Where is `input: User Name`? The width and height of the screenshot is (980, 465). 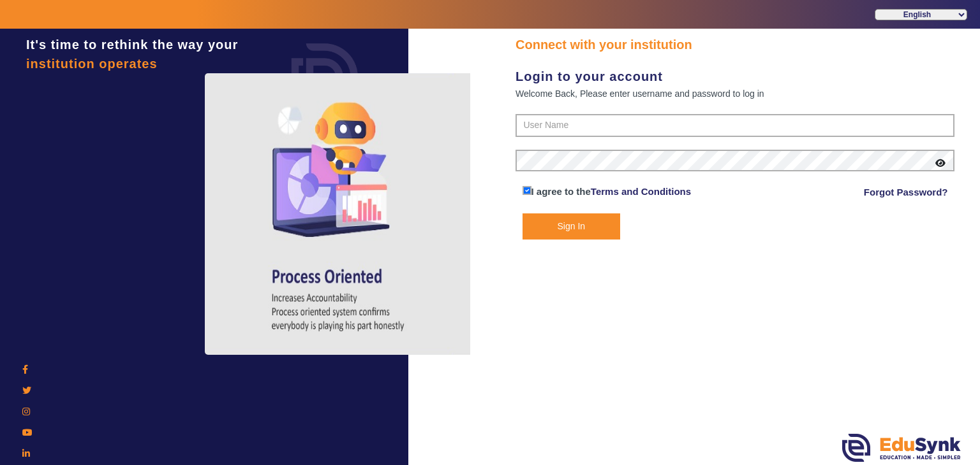
input: User Name is located at coordinates (735, 125).